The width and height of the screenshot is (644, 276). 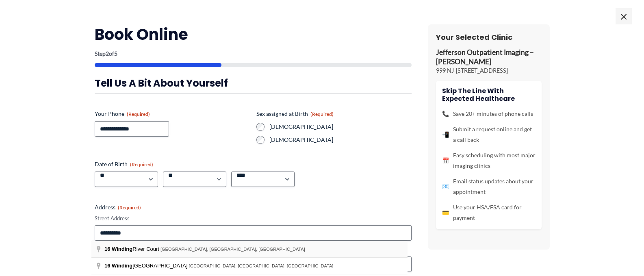 I want to click on p: Step of, so click(x=253, y=53).